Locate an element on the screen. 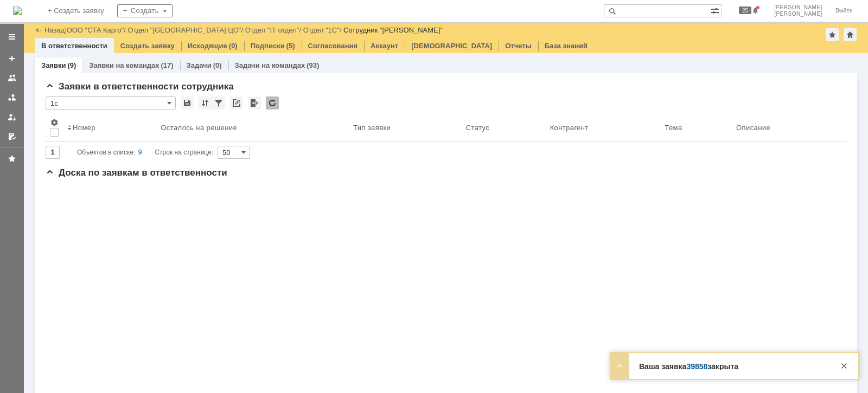 The width and height of the screenshot is (868, 393). div: Контрагент is located at coordinates (569, 127).